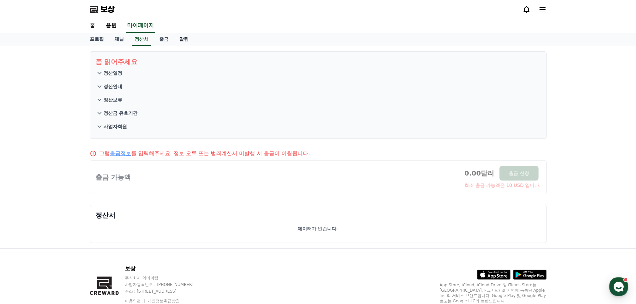  I want to click on font: 채널, so click(119, 39).